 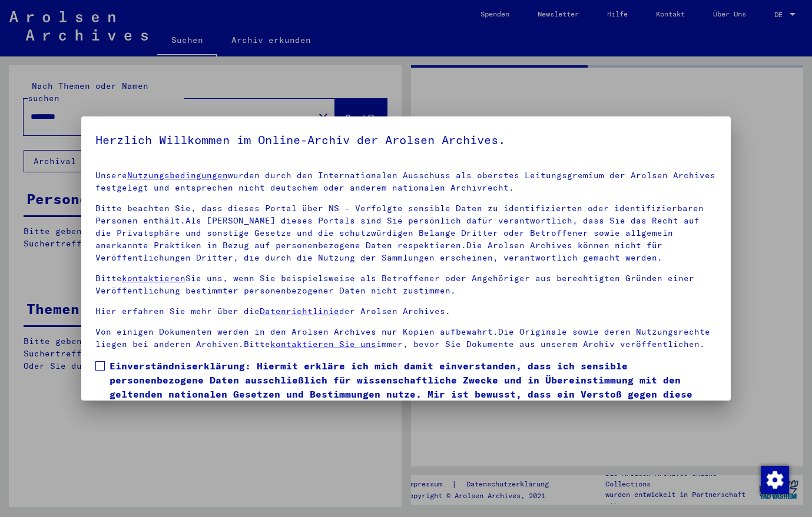 I want to click on p: Bitte Sie uns, wenn Sie beispielsweise als Betroffener oder Angehöriger aus berechtigten Gründen ..., so click(x=406, y=285).